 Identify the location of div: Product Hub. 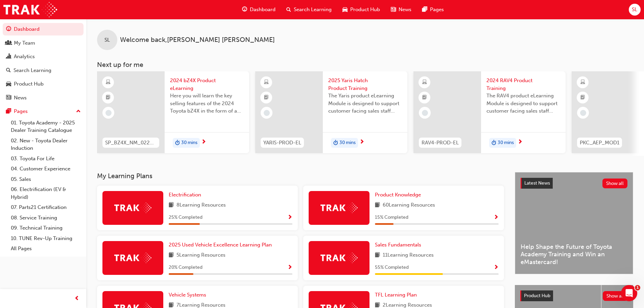
(29, 84).